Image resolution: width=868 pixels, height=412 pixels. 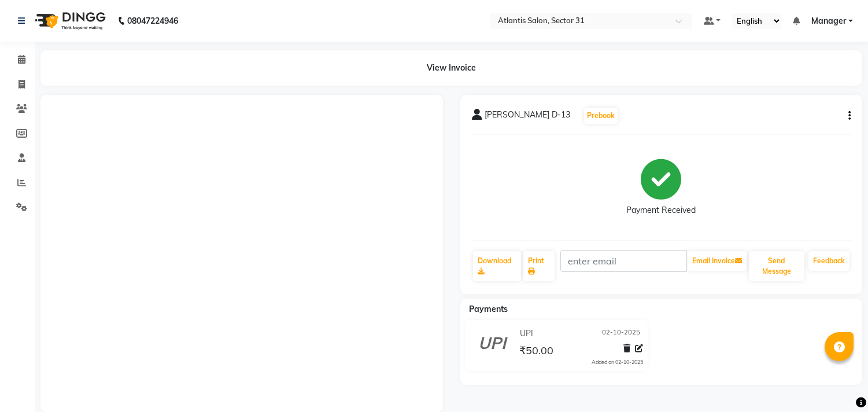 What do you see at coordinates (776, 266) in the screenshot?
I see `button: Send Message` at bounding box center [776, 266].